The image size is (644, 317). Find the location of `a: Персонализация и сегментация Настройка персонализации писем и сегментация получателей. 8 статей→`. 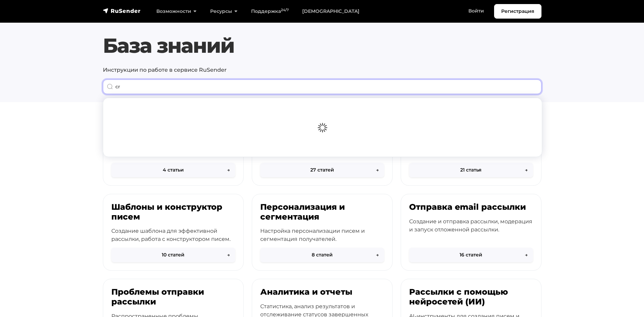

a: Персонализация и сегментация Настройка персонализации писем и сегментация получателей. 8 статей→ is located at coordinates (322, 233).